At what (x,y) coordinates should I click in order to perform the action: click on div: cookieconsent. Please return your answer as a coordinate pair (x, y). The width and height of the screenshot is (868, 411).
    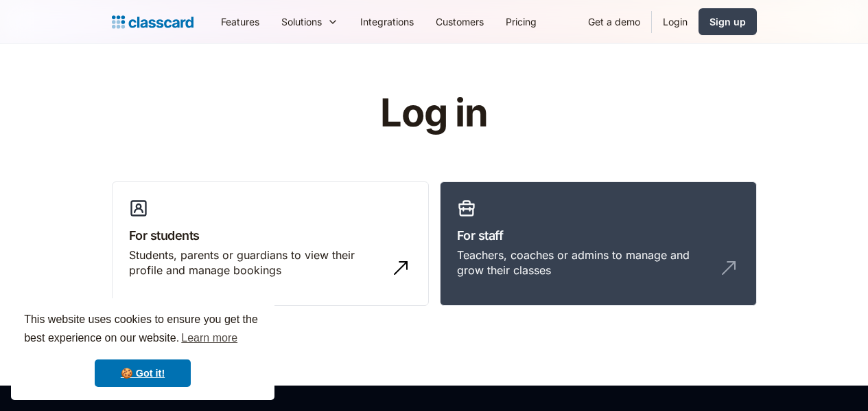
    Looking at the image, I should click on (143, 349).